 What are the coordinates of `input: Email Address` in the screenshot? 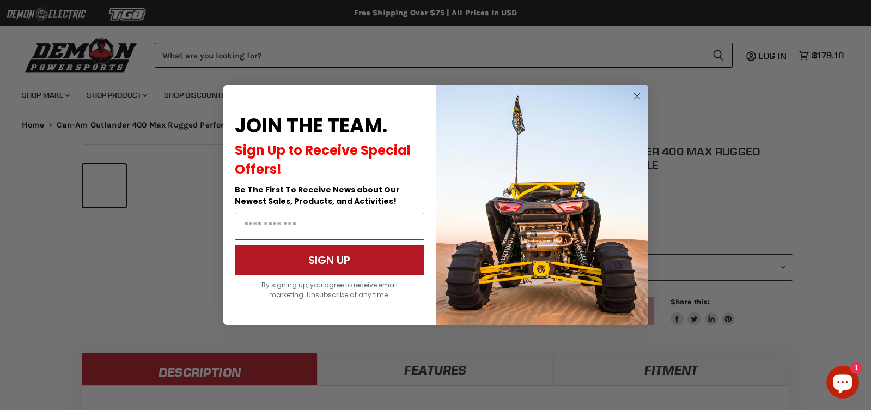 It's located at (330, 226).